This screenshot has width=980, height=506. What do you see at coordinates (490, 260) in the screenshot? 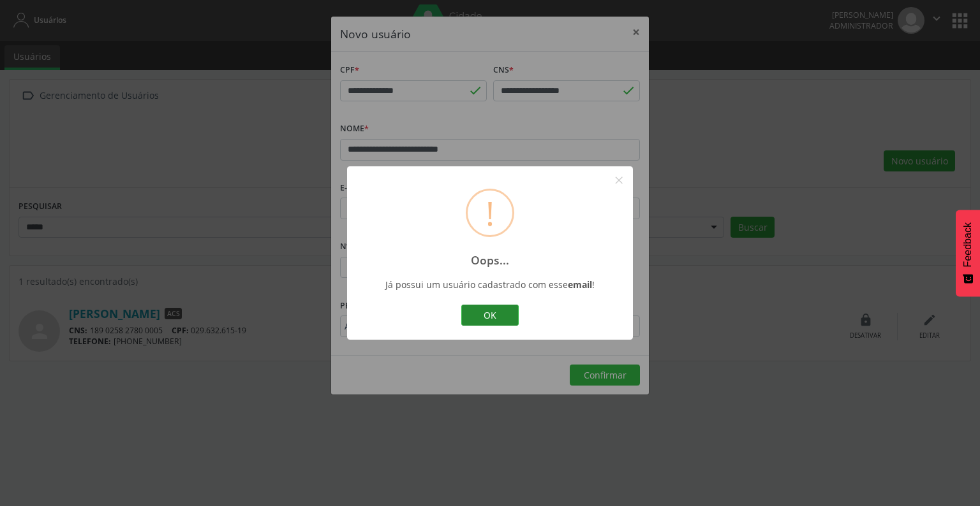
I see `h2: Oops...` at bounding box center [490, 260].